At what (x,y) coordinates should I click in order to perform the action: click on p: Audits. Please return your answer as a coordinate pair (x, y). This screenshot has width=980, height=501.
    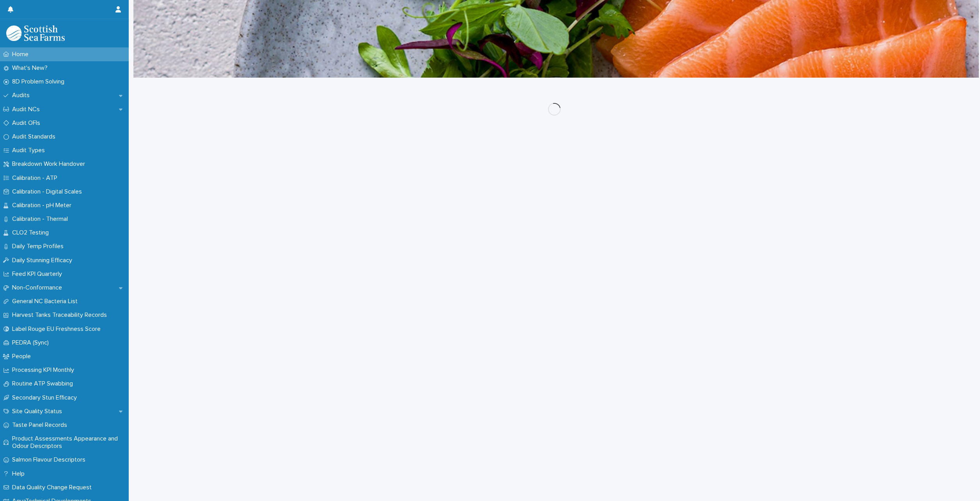
    Looking at the image, I should click on (22, 95).